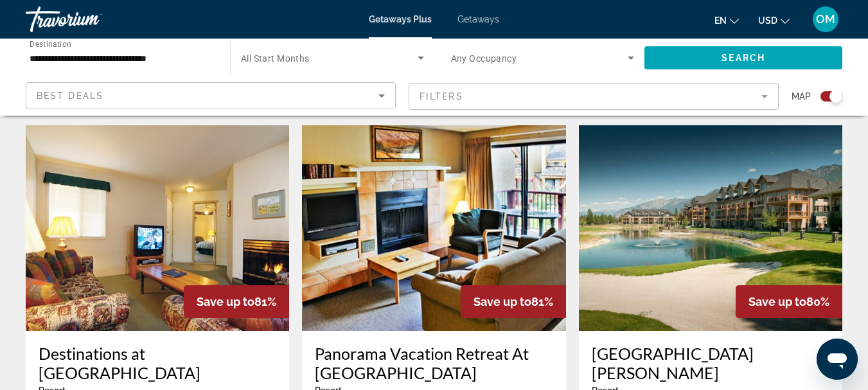 This screenshot has width=868, height=390. What do you see at coordinates (826, 19) in the screenshot?
I see `span: OM` at bounding box center [826, 19].